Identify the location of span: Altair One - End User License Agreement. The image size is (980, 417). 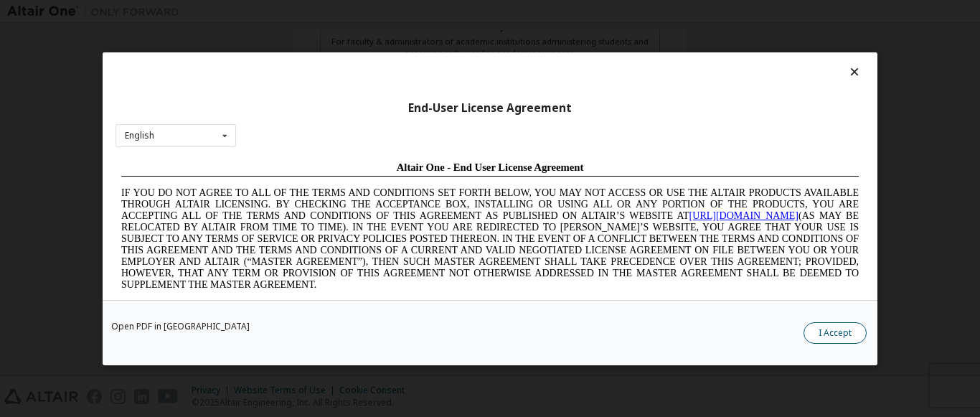
(374, 11).